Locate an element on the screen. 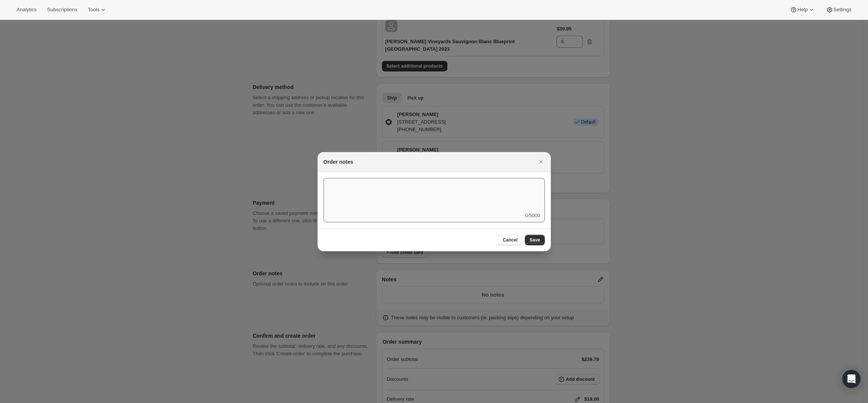 The height and width of the screenshot is (403, 868). span: Cancel is located at coordinates (510, 240).